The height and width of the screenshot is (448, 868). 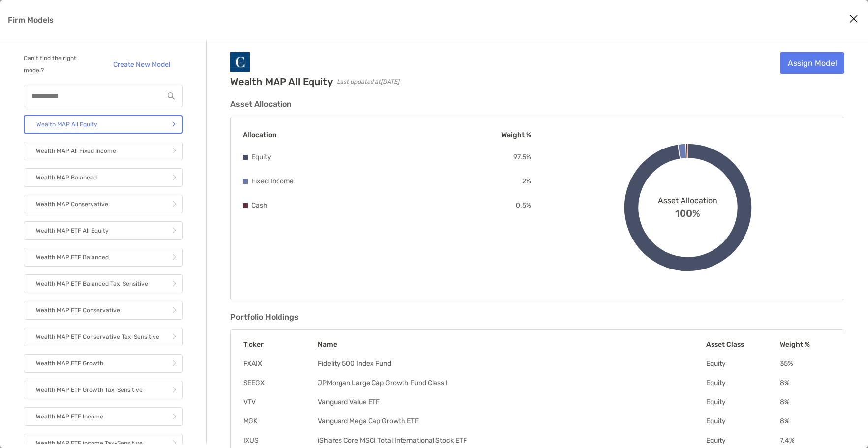 I want to click on img: Company Logo, so click(x=240, y=62).